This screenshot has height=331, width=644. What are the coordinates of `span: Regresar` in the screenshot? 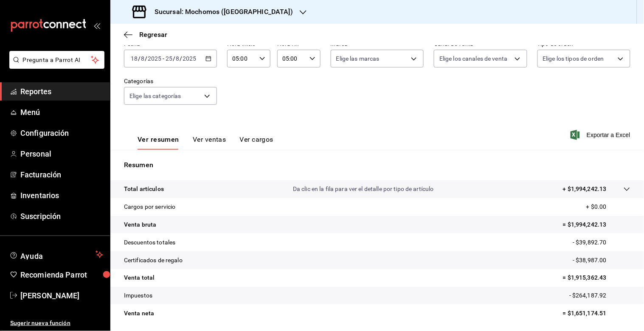 It's located at (153, 34).